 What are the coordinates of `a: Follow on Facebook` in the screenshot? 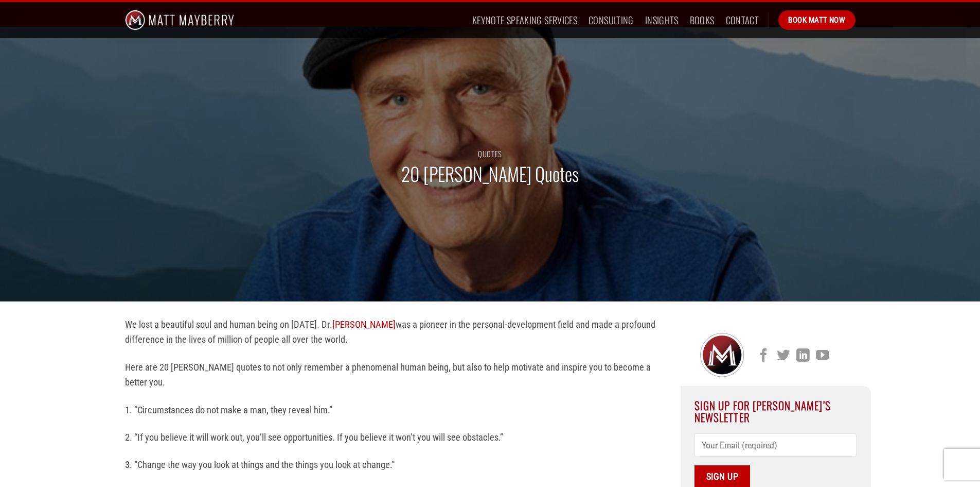 It's located at (763, 356).